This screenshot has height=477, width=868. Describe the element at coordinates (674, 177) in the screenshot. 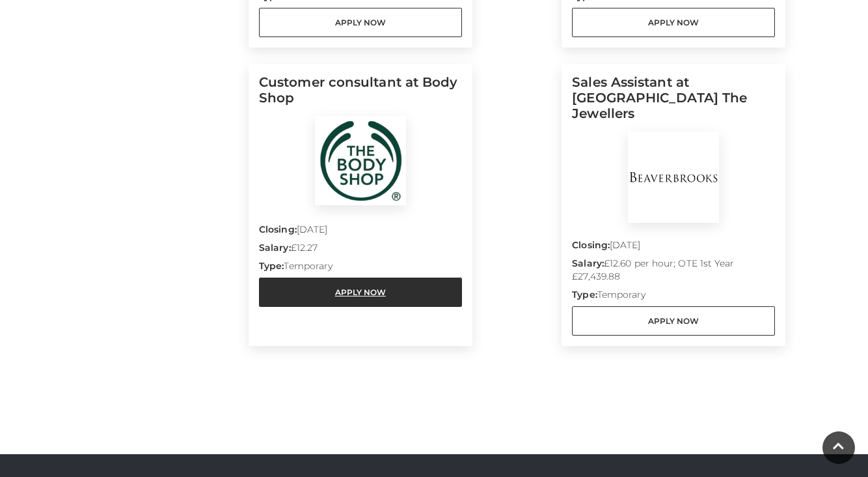

I see `img: BeaverBrooks The Jewellers` at that location.